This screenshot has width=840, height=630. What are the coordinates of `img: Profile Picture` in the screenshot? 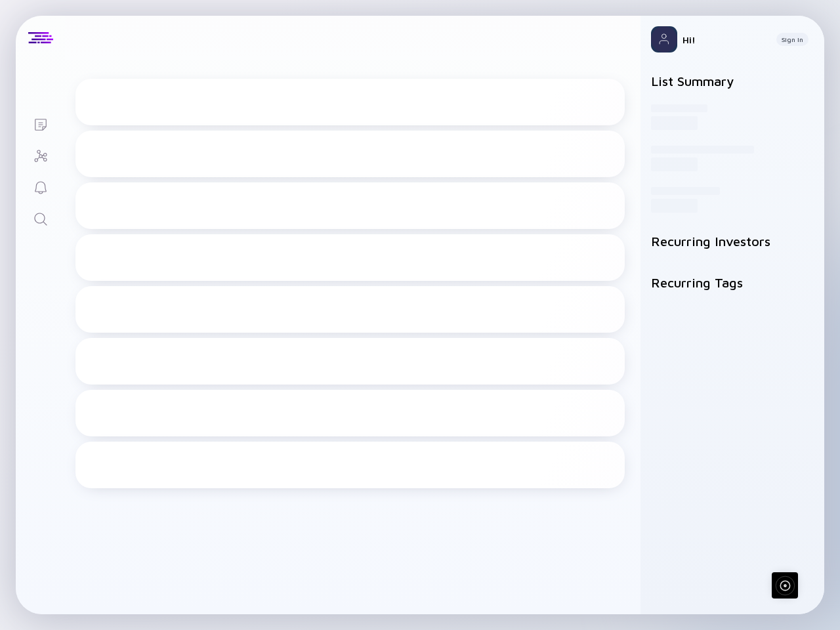 It's located at (664, 39).